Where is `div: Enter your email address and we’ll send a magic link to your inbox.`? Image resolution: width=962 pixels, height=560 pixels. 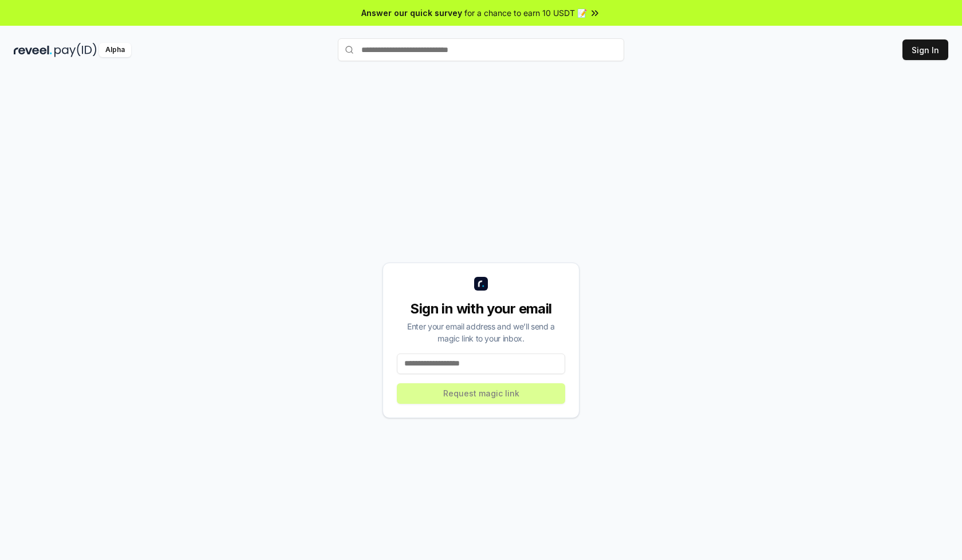
div: Enter your email address and we’ll send a magic link to your inbox. is located at coordinates (481, 333).